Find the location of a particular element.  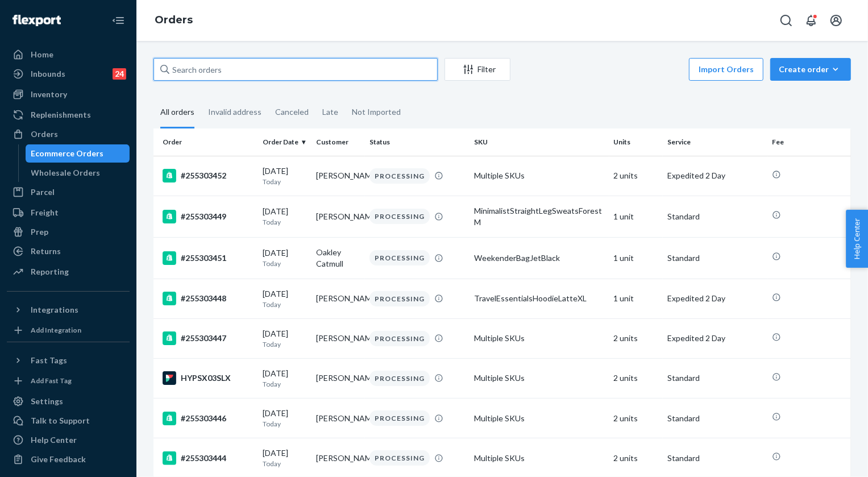

a: Returns is located at coordinates (68, 251).